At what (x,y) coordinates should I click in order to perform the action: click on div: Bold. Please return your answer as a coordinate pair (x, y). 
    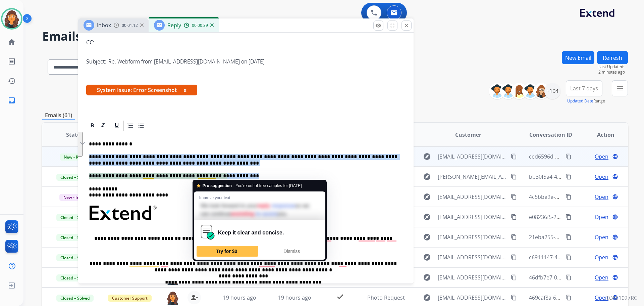
    Looking at the image, I should click on (92, 125).